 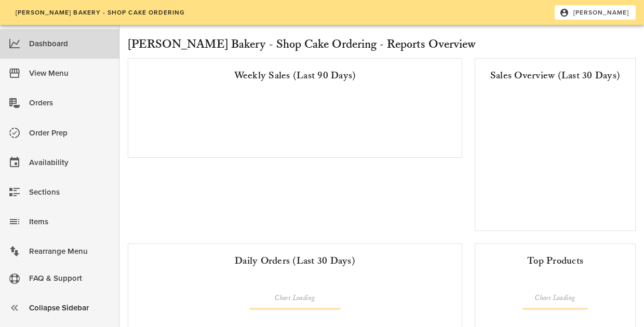 I want to click on div: Dashboard, so click(x=70, y=44).